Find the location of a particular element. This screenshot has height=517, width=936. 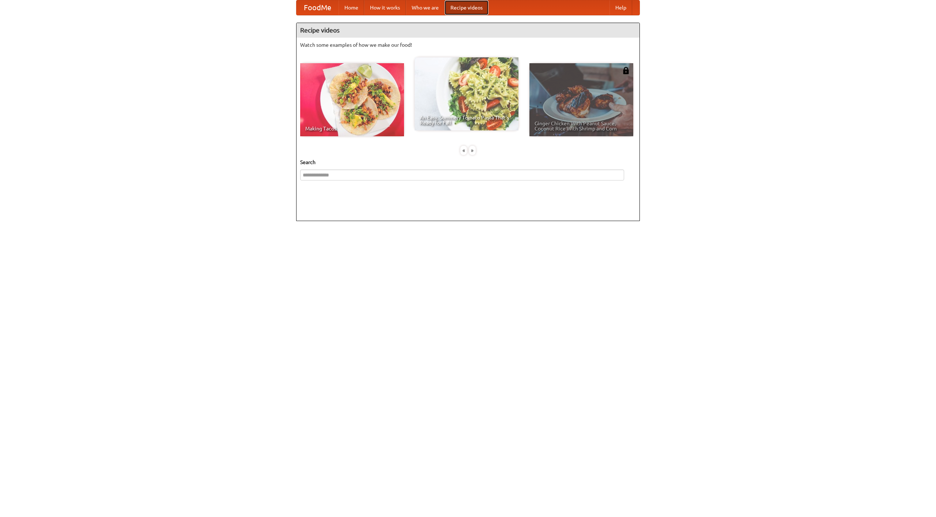

a: An Easy, Summery Tomato Pasta That's Ready for Fall is located at coordinates (466, 94).